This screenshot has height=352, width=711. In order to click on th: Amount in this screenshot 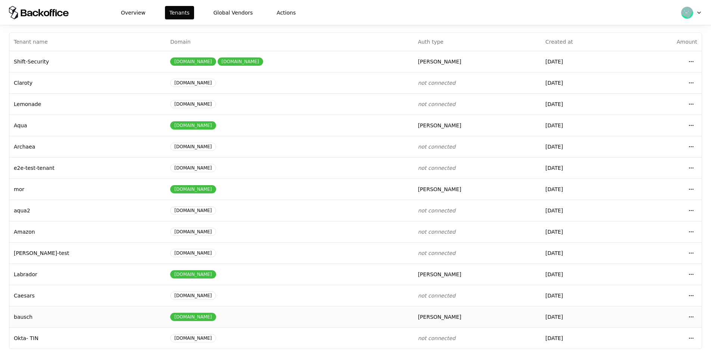, I will do `click(666, 42)`.